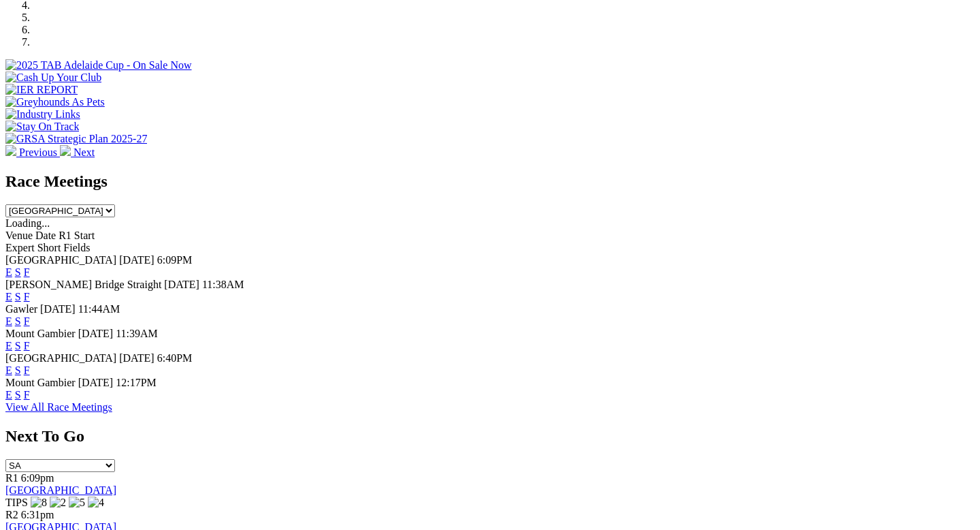 The image size is (980, 530). Describe the element at coordinates (37, 514) in the screenshot. I see `span: 6:31pm` at that location.